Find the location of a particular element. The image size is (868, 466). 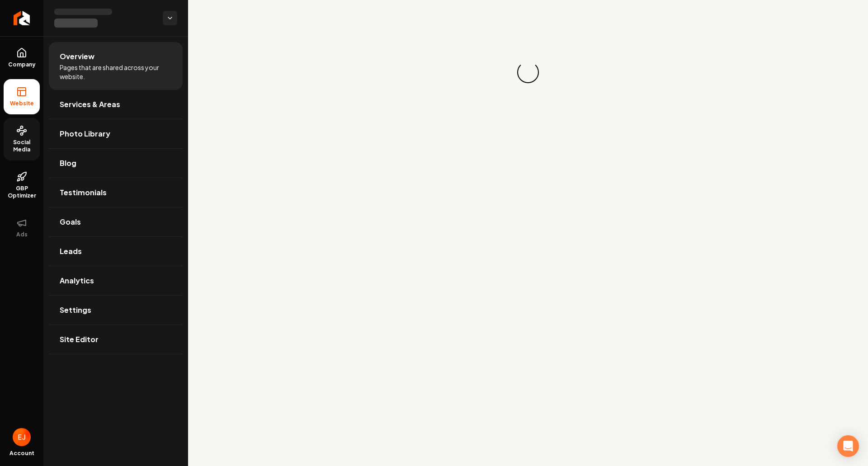

span: Leads is located at coordinates (71, 252).